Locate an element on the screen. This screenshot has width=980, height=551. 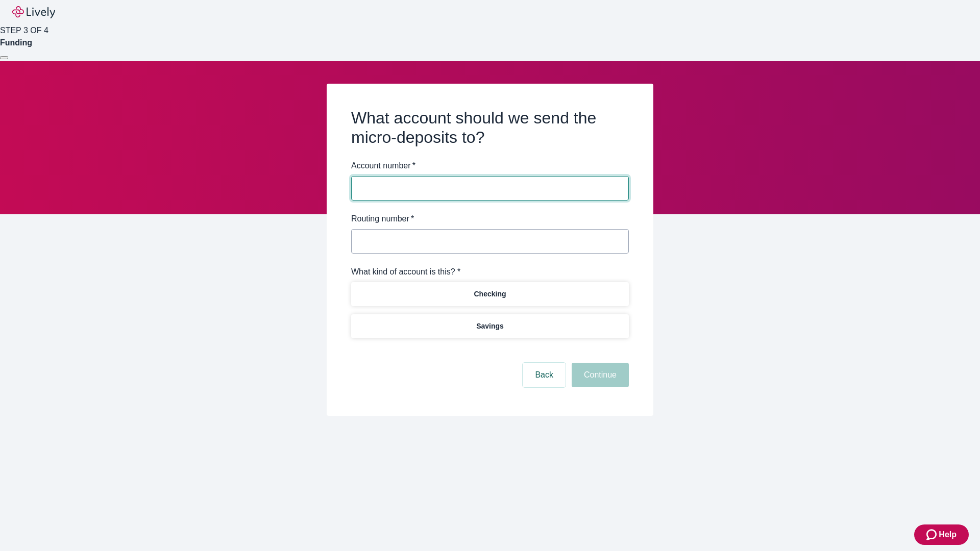
p: Savings is located at coordinates (490, 327).